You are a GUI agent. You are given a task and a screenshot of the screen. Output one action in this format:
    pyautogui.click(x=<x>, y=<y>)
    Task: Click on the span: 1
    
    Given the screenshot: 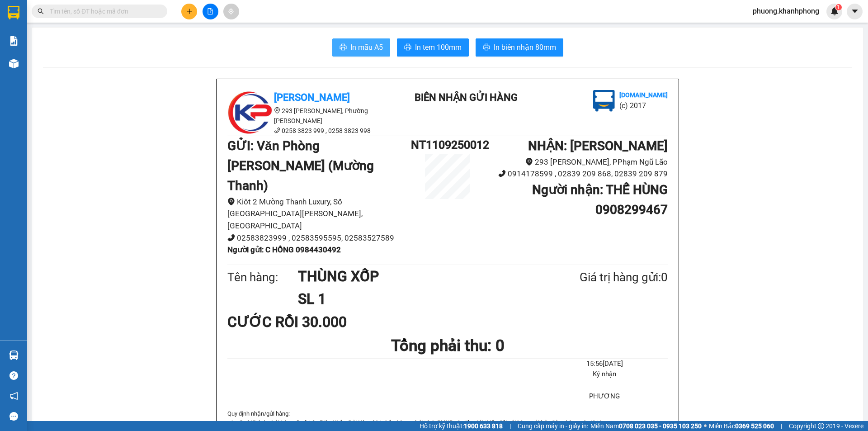 What is the action you would take?
    pyautogui.click(x=838, y=7)
    